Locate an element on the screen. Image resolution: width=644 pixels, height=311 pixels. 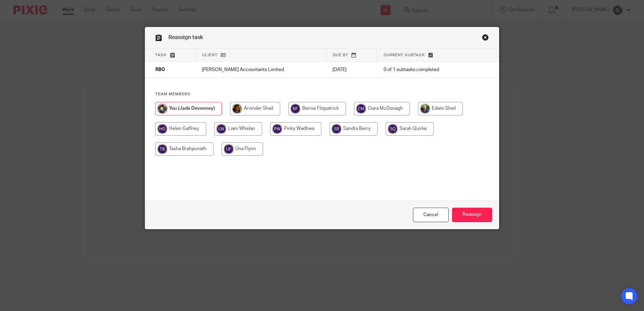
span: Due by is located at coordinates (341, 55).